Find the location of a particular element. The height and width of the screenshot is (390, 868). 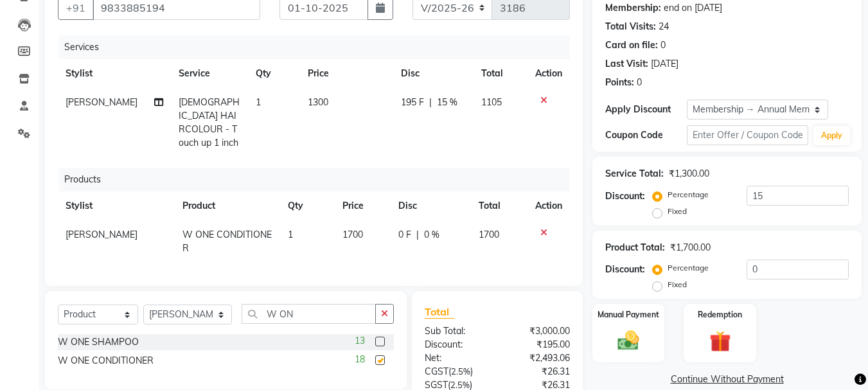

div: Total Visits: is located at coordinates (630, 26).